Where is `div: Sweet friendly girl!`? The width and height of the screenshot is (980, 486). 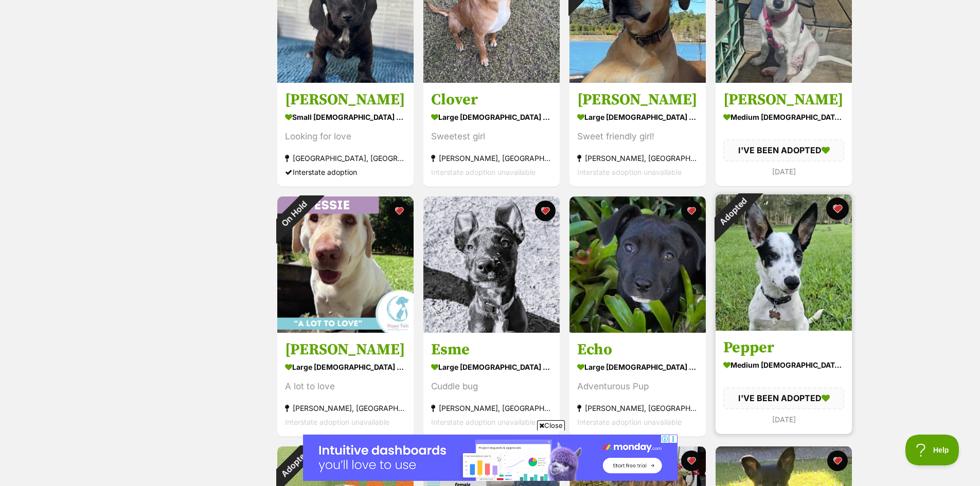
div: Sweet friendly girl! is located at coordinates (637, 137).